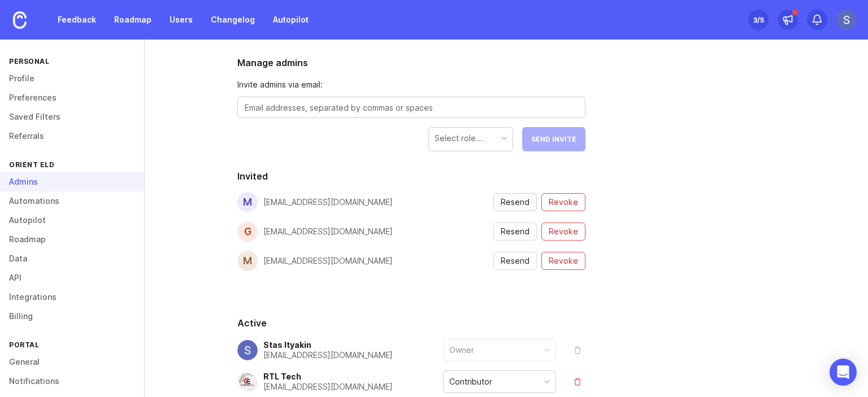 The width and height of the screenshot is (868, 397). Describe the element at coordinates (846, 19) in the screenshot. I see `button: Stas Ityakin` at that location.